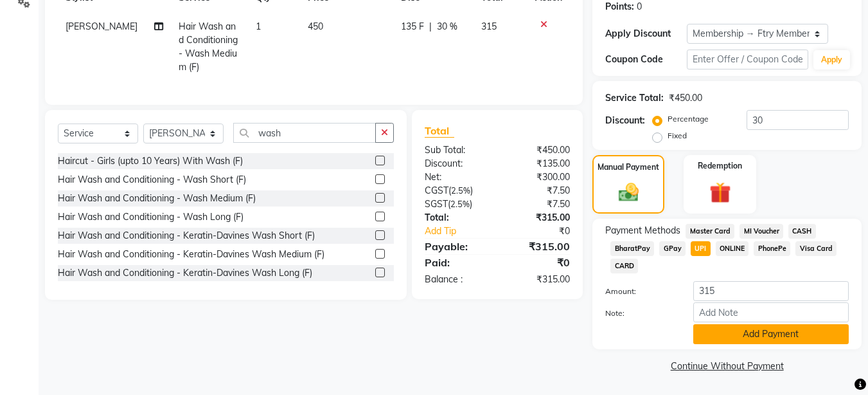 This screenshot has width=868, height=395. What do you see at coordinates (191, 254) in the screenshot?
I see `div: Hair Wash and Conditioning - Keratin-Davines Wash Medium (F)` at bounding box center [191, 254].